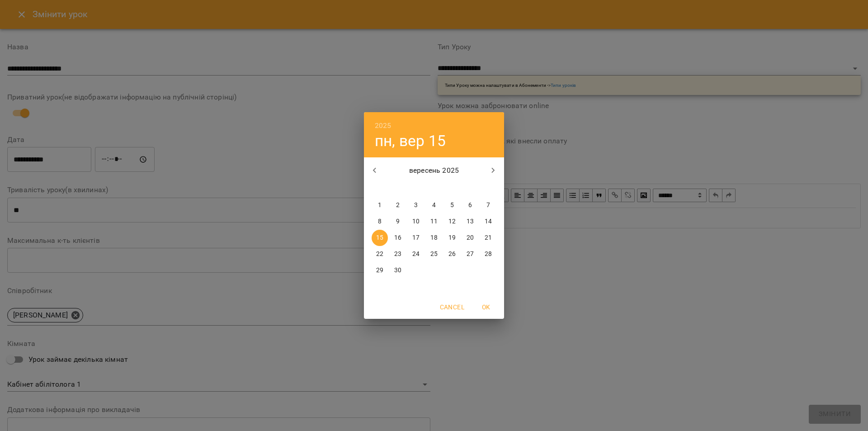  Describe the element at coordinates (383, 126) in the screenshot. I see `button: 2025` at that location.